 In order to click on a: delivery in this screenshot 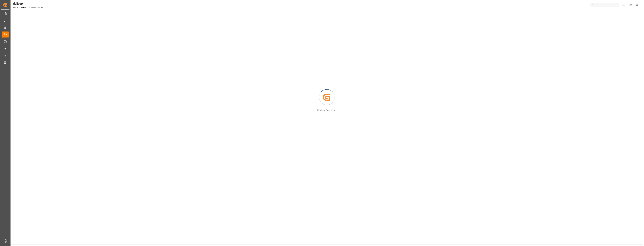, I will do `click(24, 8)`.